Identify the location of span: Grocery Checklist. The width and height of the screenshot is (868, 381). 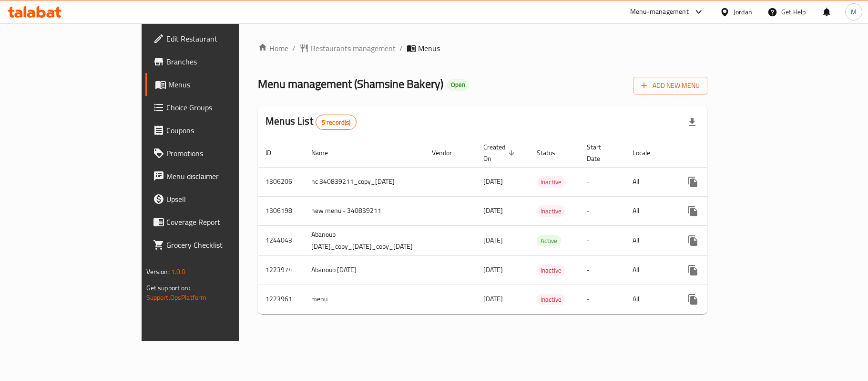
(223, 245).